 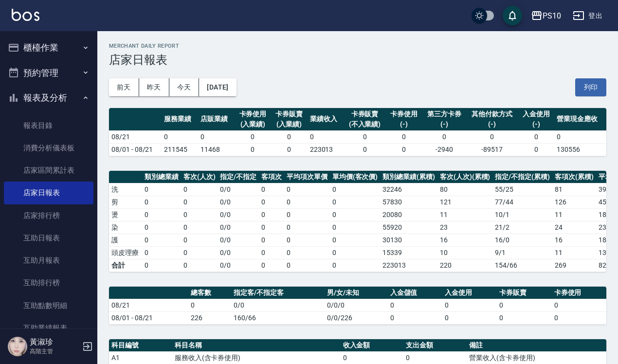 What do you see at coordinates (465, 227) in the screenshot?
I see `td: 23` at bounding box center [465, 227].